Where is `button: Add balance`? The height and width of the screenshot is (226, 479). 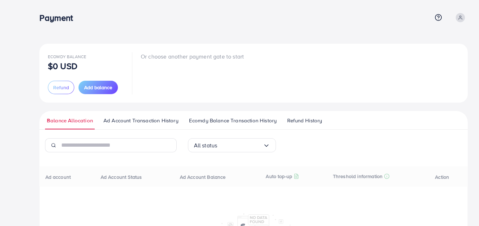 button: Add balance is located at coordinates (98, 87).